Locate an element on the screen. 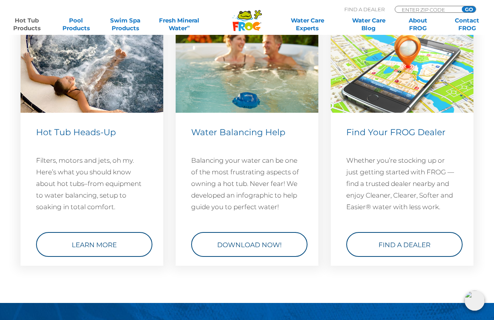 This screenshot has height=320, width=494. a: AboutFROG is located at coordinates (418, 24).